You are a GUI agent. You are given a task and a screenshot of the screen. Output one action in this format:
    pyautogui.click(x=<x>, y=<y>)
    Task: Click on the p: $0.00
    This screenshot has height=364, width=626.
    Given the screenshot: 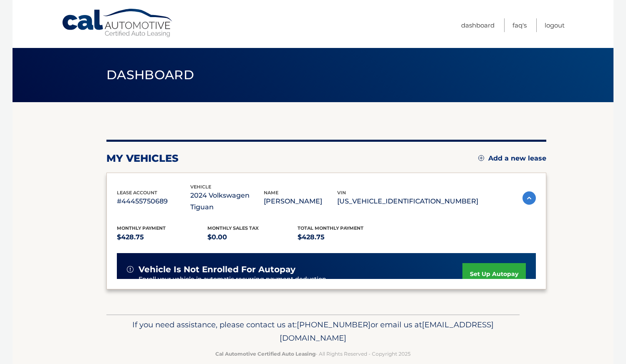 What is the action you would take?
    pyautogui.click(x=252, y=237)
    